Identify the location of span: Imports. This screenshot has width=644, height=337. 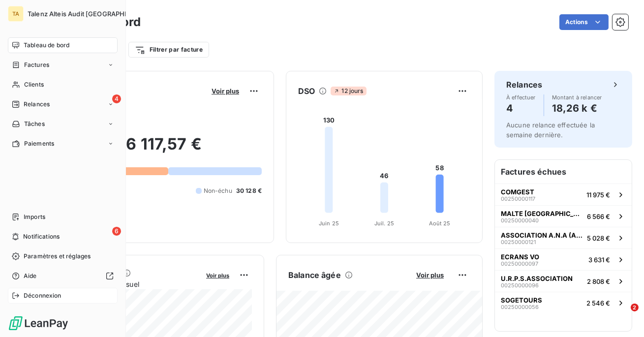
(34, 216).